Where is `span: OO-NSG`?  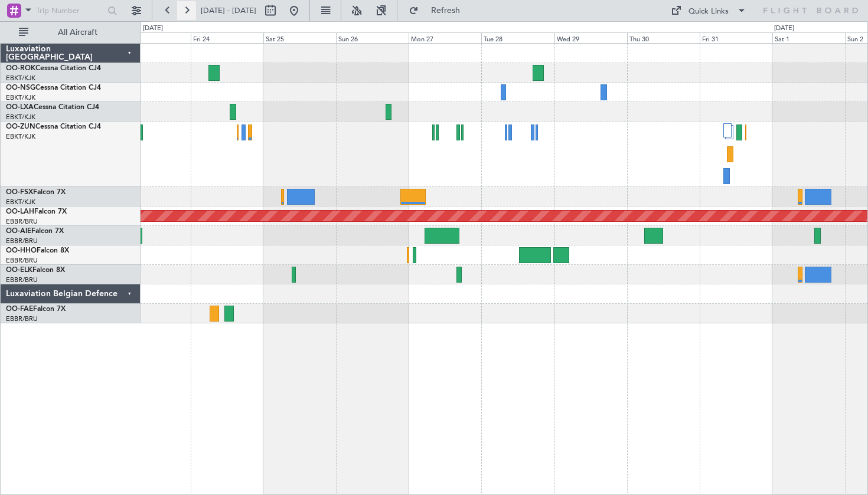 span: OO-NSG is located at coordinates (21, 88).